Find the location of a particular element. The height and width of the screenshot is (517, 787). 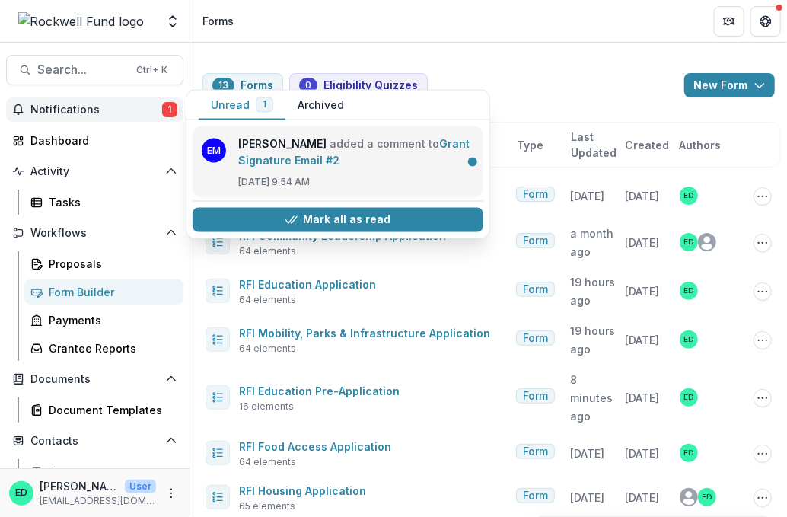

div: Tasks is located at coordinates (110, 202).